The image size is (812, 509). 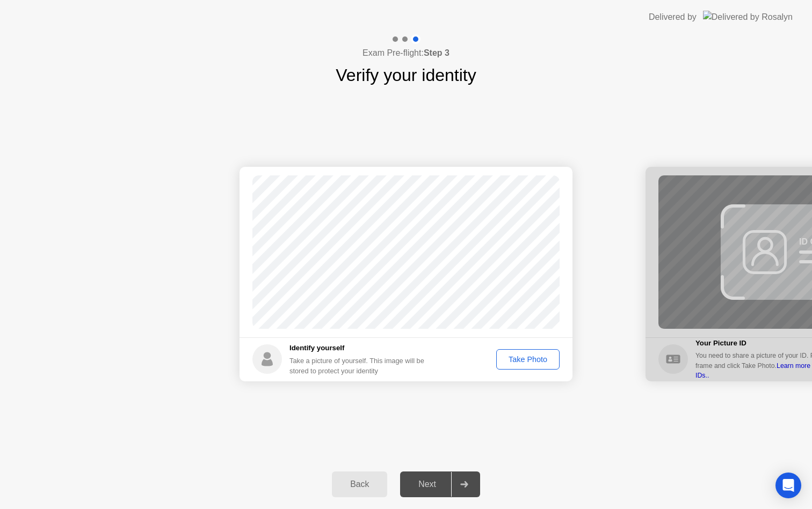 What do you see at coordinates (361, 366) in the screenshot?
I see `div: Take a picture of yourself. This image will be stored to protect your identity` at bounding box center [361, 366].